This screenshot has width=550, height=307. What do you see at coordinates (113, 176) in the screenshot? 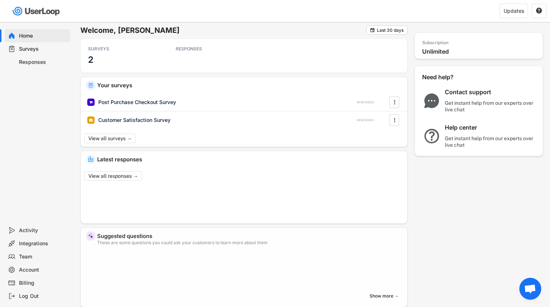
I see `button: View all responses →` at bounding box center [113, 176].